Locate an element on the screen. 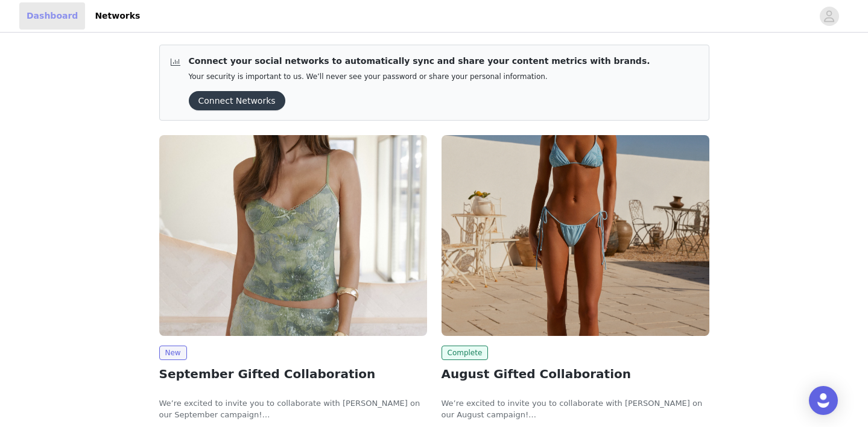  a: Networks is located at coordinates (117, 16).